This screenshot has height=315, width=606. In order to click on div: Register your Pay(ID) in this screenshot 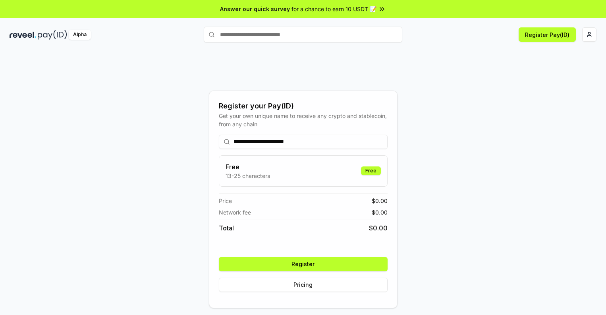, I will do `click(303, 106)`.